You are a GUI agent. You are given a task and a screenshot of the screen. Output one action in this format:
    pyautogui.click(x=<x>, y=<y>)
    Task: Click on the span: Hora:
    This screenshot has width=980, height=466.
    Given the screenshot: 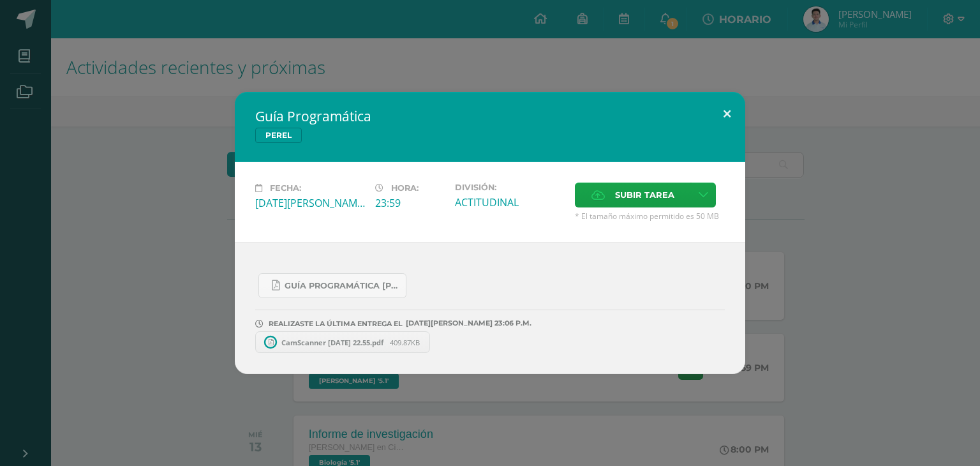 What is the action you would take?
    pyautogui.click(x=405, y=188)
    